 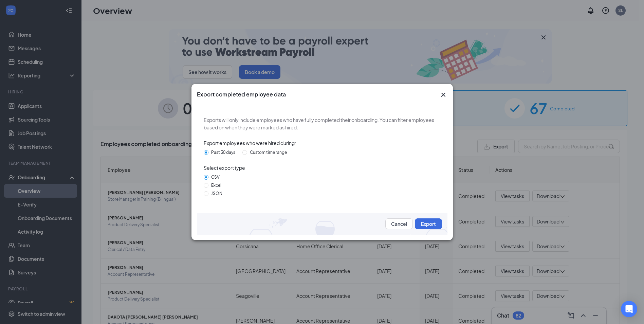 What do you see at coordinates (428, 224) in the screenshot?
I see `button: Export` at bounding box center [428, 224].